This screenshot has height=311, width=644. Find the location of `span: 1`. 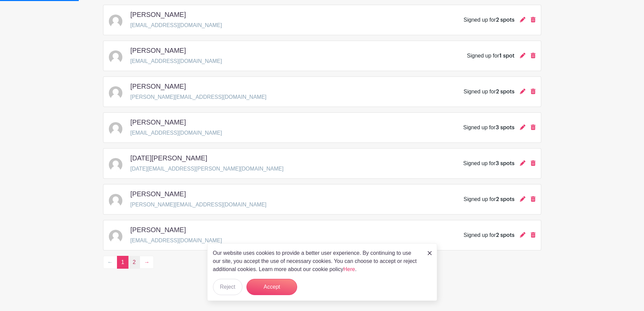

span: 1 is located at coordinates (123, 262).